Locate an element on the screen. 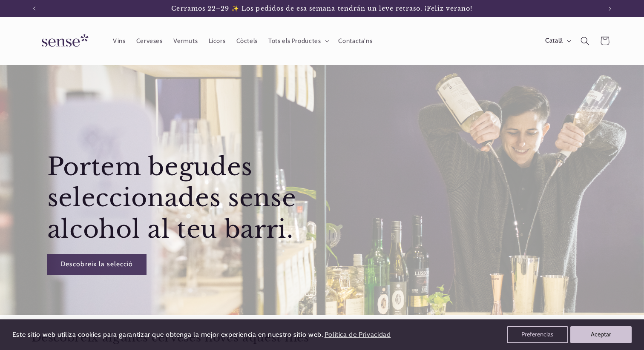  a: Descobreix la selecció is located at coordinates (96, 264).